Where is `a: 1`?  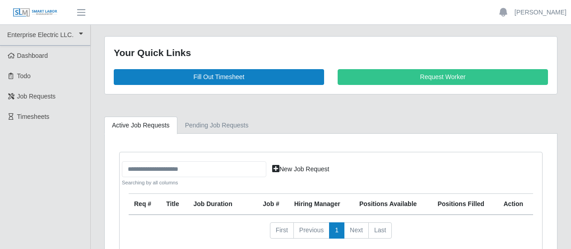 a: 1 is located at coordinates (337, 230).